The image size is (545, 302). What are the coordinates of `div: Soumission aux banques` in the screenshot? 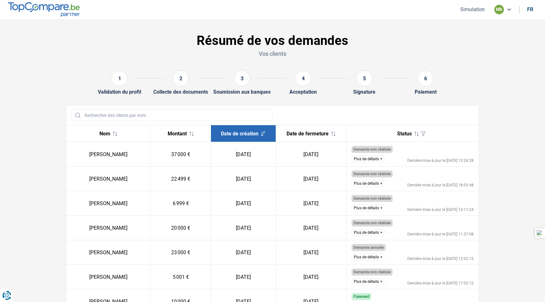 It's located at (242, 92).